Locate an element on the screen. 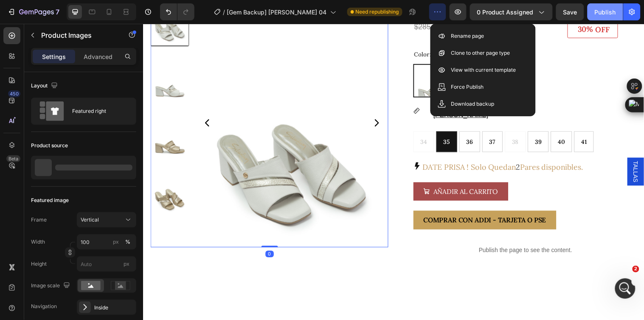  p: View with current template is located at coordinates (483, 70).